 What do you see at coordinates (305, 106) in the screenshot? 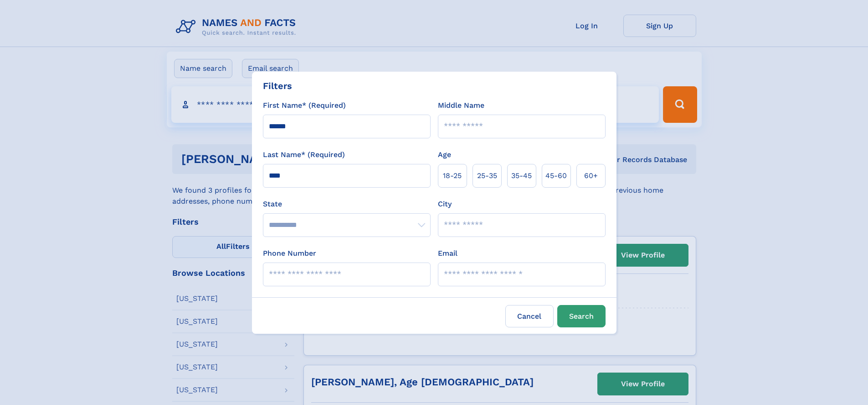
I see `label: First Name* (Required)` at bounding box center [305, 106].